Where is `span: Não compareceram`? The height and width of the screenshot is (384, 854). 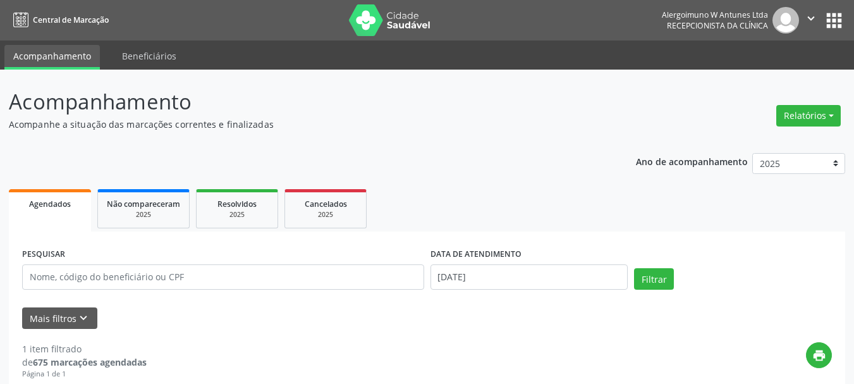
span: Não compareceram is located at coordinates (144, 204).